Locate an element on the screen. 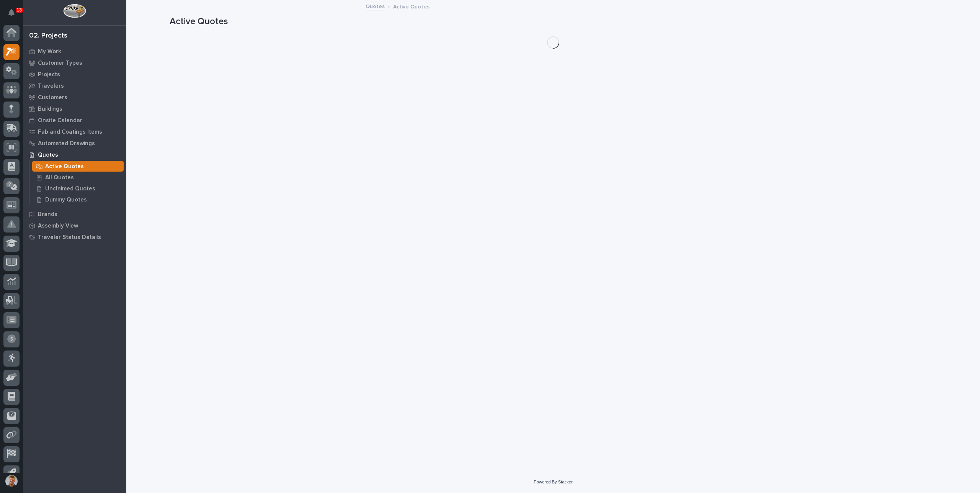 This screenshot has height=493, width=980. p: Dummy Quotes is located at coordinates (66, 200).